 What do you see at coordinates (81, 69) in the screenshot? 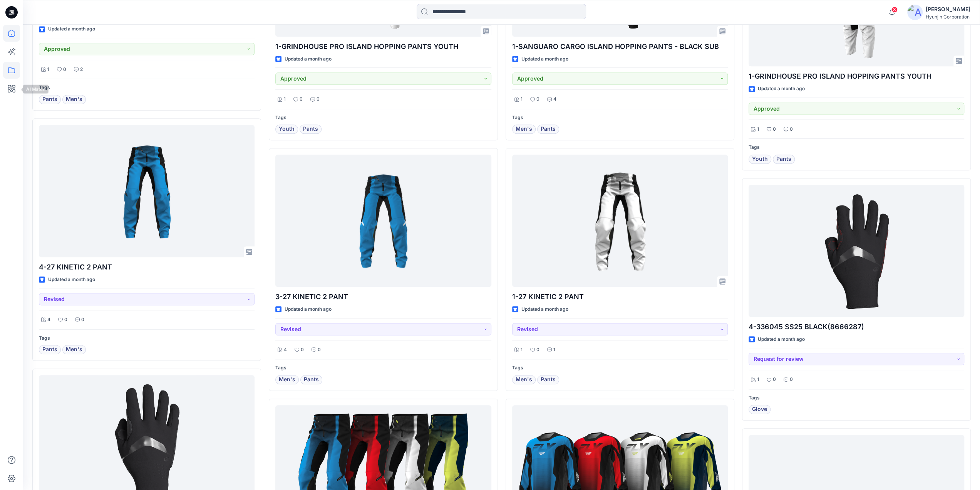
I see `p: 2` at bounding box center [81, 69].